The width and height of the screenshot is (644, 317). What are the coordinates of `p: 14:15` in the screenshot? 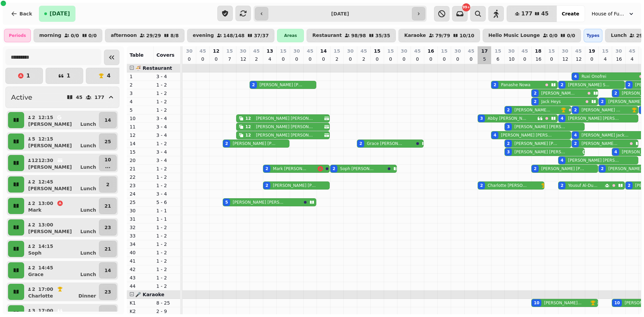 It's located at (46, 246).